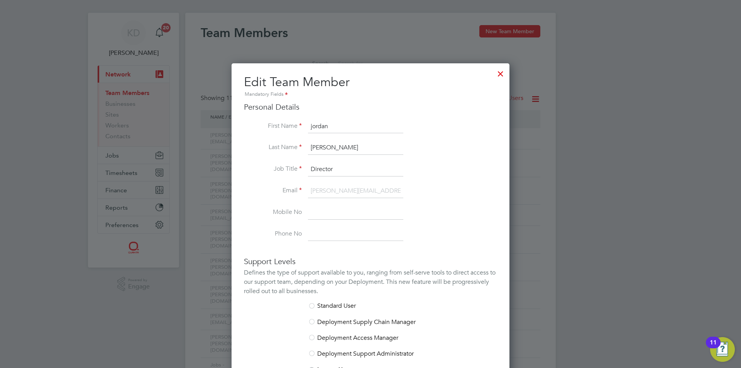 The image size is (741, 368). Describe the element at coordinates (371, 95) in the screenshot. I see `div: Mandatory Fields` at that location.